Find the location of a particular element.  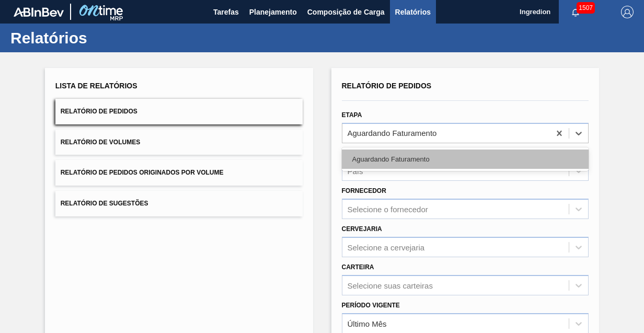

span: Relatórios is located at coordinates (413, 12).